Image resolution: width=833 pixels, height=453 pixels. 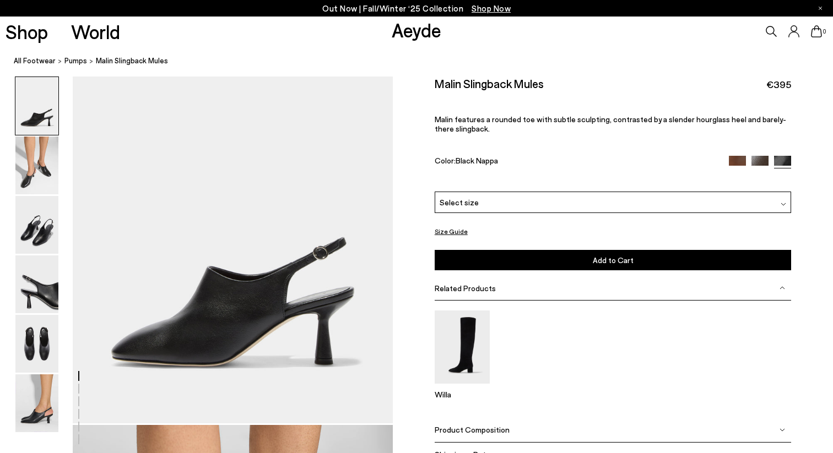 What do you see at coordinates (416, 30) in the screenshot?
I see `a: Aeyde` at bounding box center [416, 30].